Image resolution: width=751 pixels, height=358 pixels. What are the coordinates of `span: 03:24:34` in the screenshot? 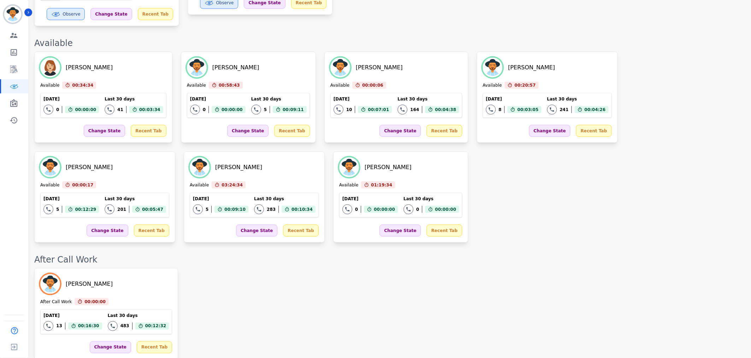 It's located at (232, 185).